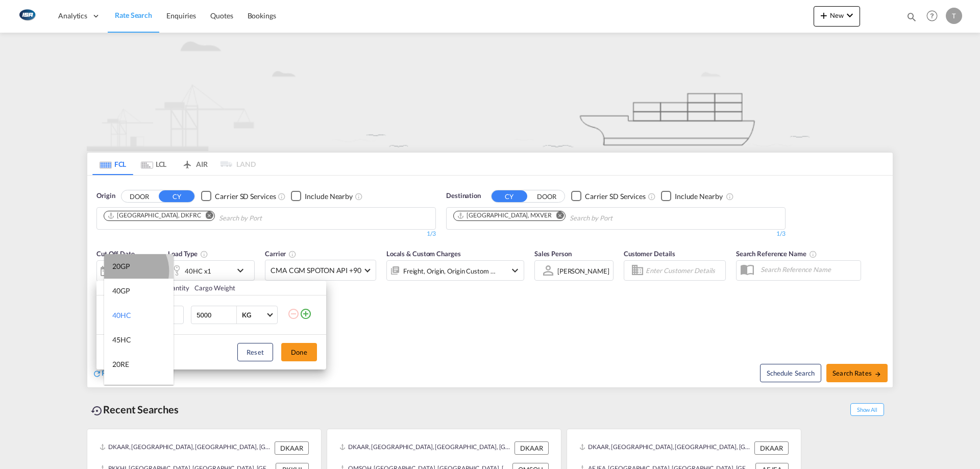  What do you see at coordinates (120, 364) in the screenshot?
I see `div: 20RE` at bounding box center [120, 364].